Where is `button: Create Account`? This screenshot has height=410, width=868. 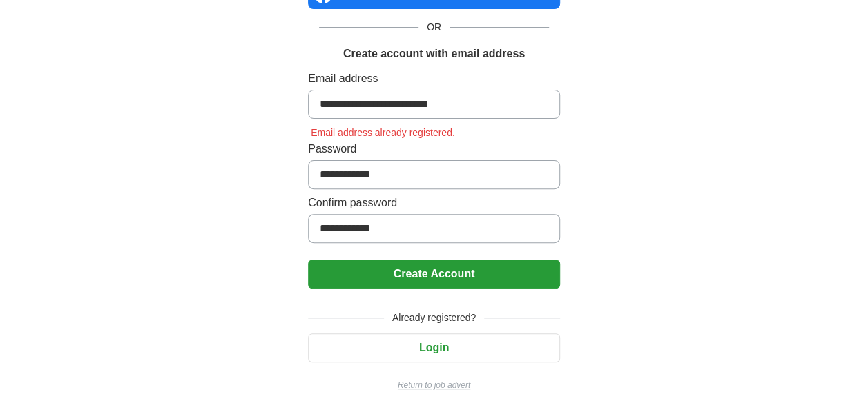
button: Create Account is located at coordinates (434, 274).